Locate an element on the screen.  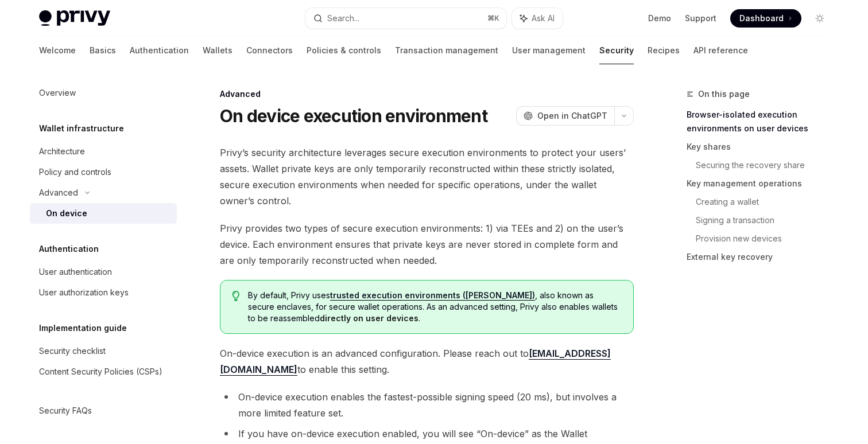
a: Content Security Policies (CSPs) is located at coordinates (103, 372).